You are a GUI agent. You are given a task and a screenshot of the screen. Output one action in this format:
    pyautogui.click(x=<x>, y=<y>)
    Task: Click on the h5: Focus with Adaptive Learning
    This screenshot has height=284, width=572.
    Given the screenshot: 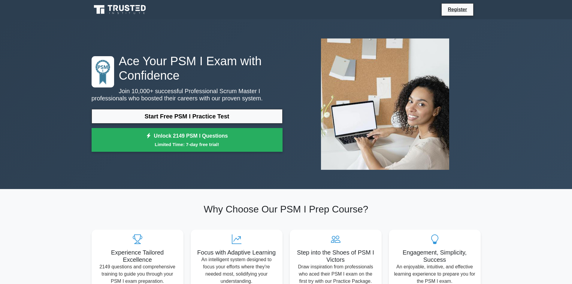 What is the action you would take?
    pyautogui.click(x=237, y=252)
    